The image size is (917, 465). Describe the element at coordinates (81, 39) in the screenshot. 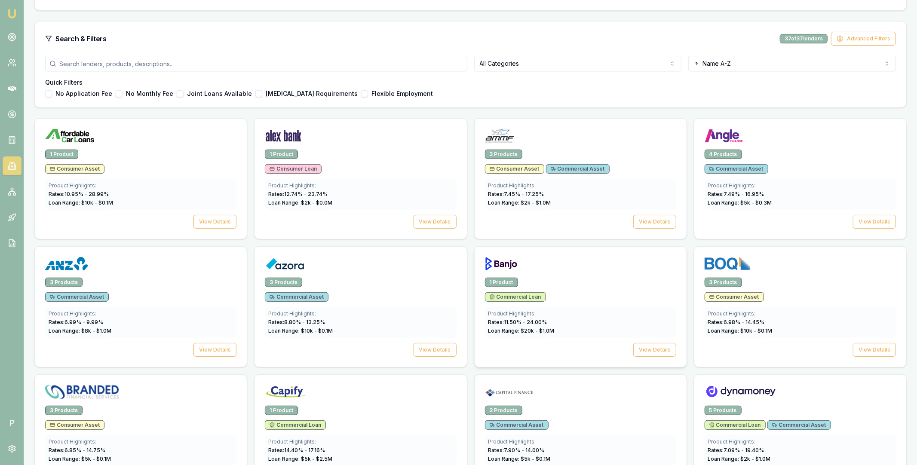

I see `h3: Search & Filters` at that location.